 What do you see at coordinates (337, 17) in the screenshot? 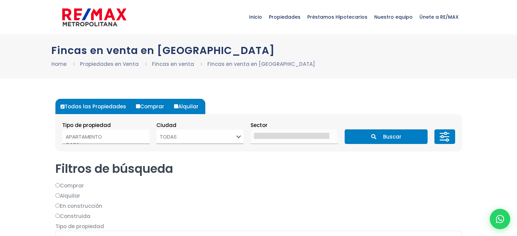
I see `span: Préstamos Hipotecarios` at bounding box center [337, 17].